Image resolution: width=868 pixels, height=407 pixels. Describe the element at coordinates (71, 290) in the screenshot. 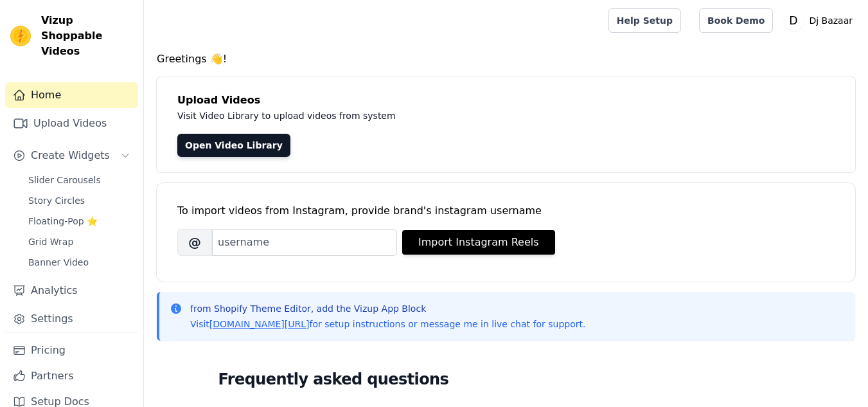

I see `a: Analytics` at that location.